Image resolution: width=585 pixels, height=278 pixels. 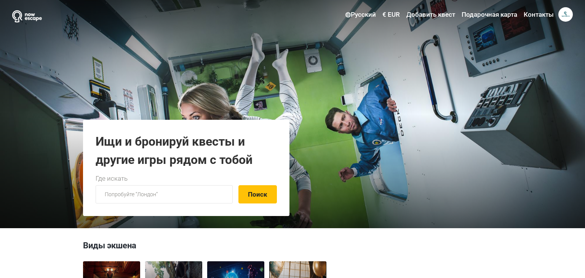 I want to click on a: Контакты, so click(x=538, y=15).